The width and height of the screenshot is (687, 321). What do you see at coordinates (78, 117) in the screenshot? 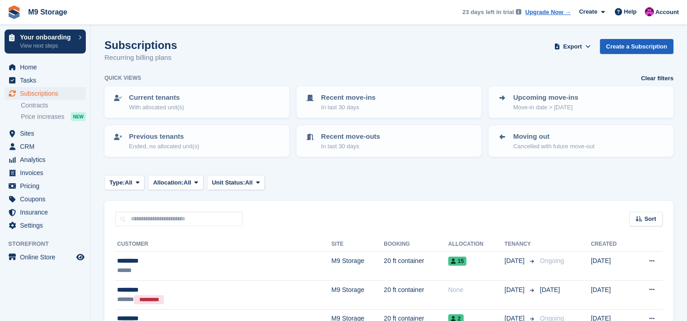
I see `div: NEW` at bounding box center [78, 117].